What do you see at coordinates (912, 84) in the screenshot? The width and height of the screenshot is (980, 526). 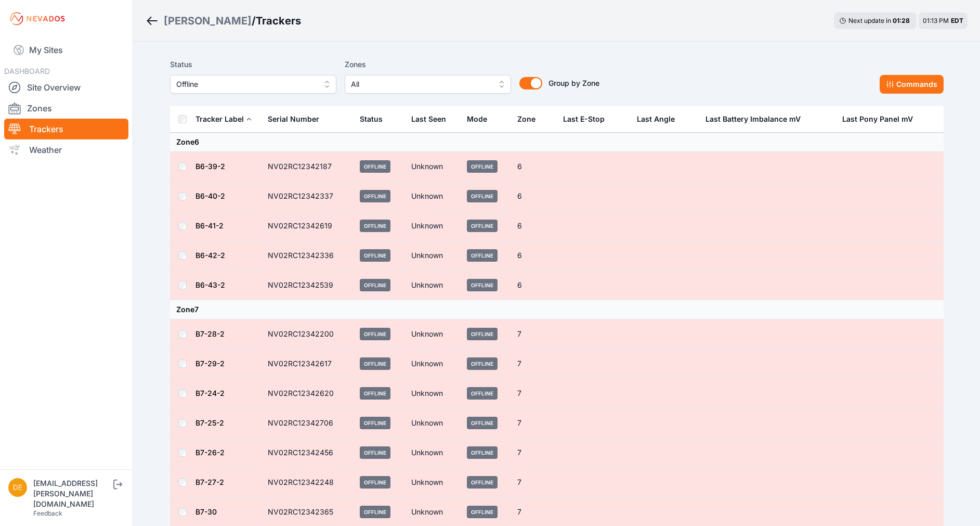 I see `button: Commands` at bounding box center [912, 84].